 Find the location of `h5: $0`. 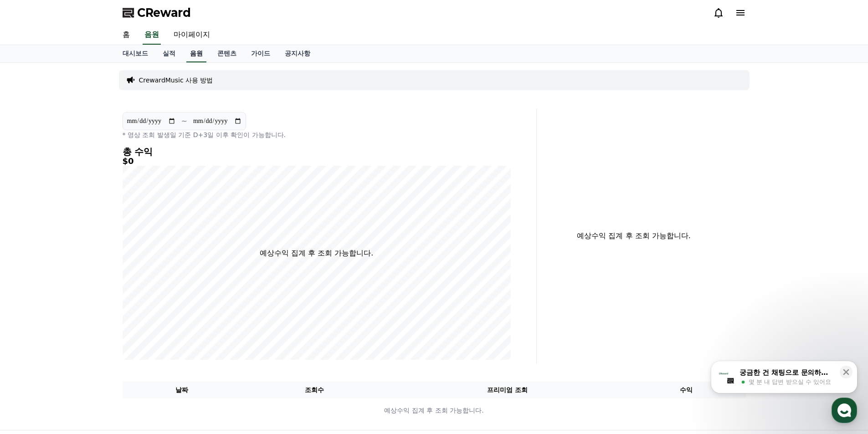

h5: $0 is located at coordinates (317, 161).